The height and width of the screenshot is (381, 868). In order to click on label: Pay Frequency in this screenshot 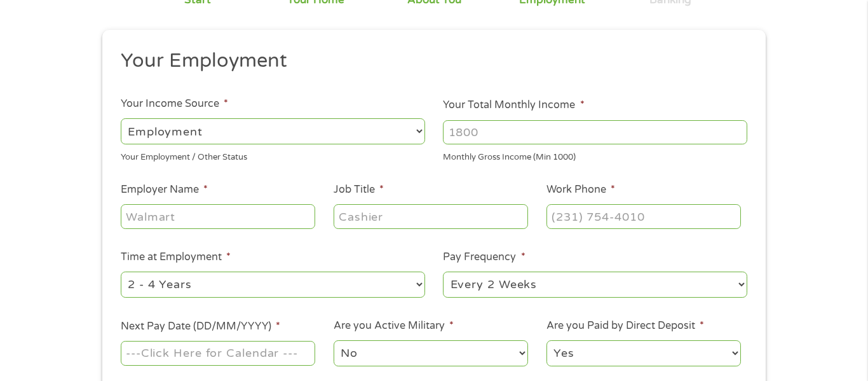, I will do `click(484, 256)`.